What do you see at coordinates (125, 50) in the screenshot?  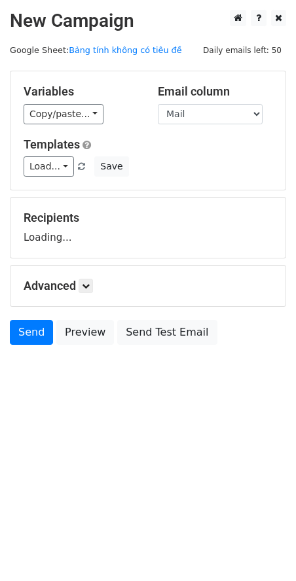 I see `a: Bảng tính không có tiêu đề` at bounding box center [125, 50].